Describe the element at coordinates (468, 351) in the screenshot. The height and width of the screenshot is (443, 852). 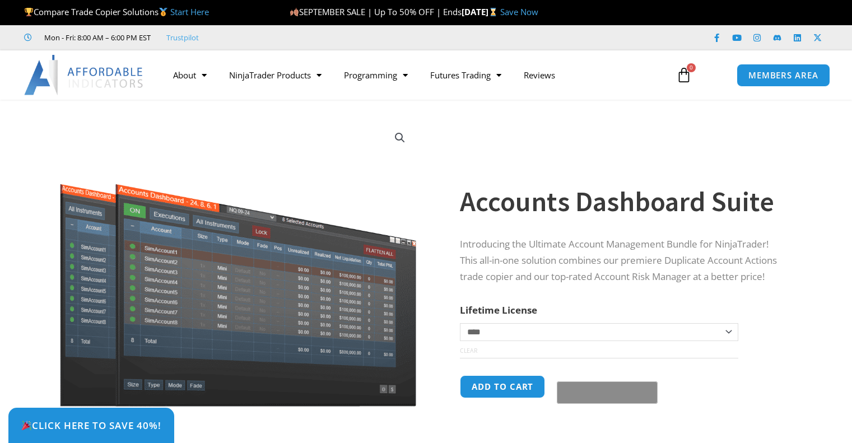
I see `a: Clear options` at that location.